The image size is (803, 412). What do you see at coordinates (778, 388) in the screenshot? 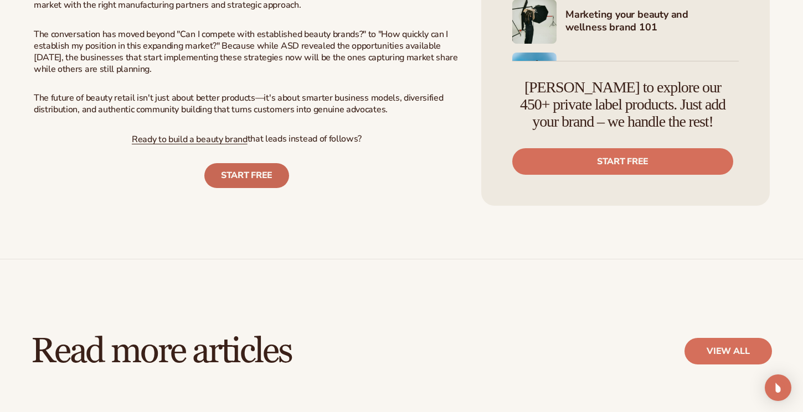
I see `div: Open Intercom Messenger` at bounding box center [778, 388].